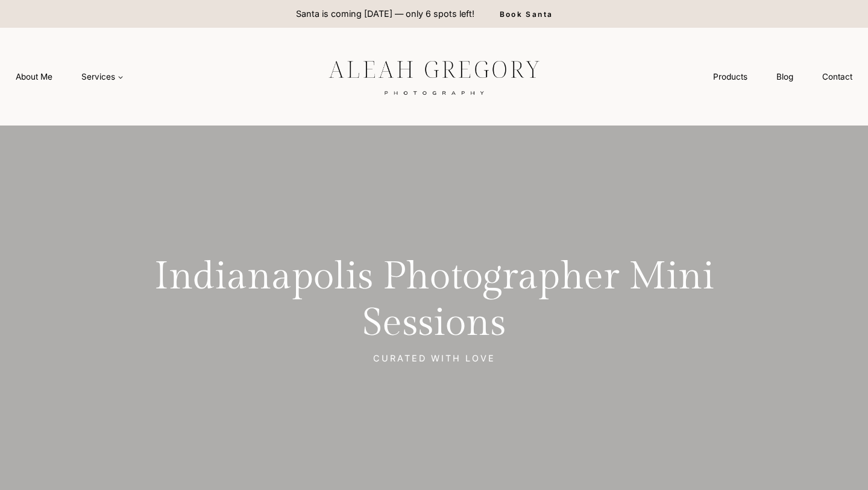 Image resolution: width=868 pixels, height=490 pixels. I want to click on span: Services, so click(102, 76).